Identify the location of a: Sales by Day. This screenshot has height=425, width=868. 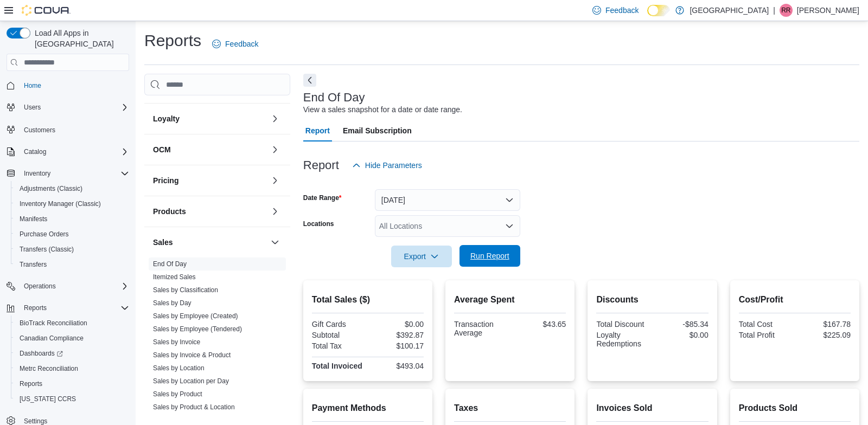
(172, 303).